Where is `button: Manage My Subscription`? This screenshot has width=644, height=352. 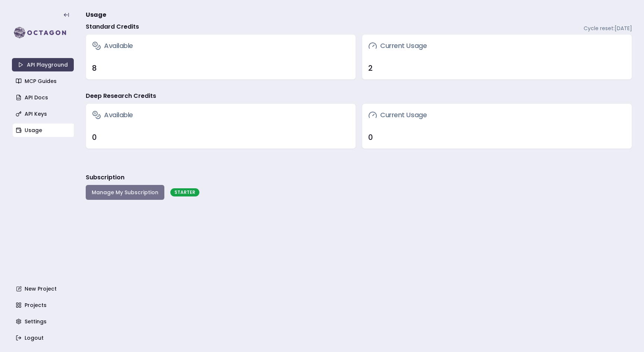
button: Manage My Subscription is located at coordinates (125, 192).